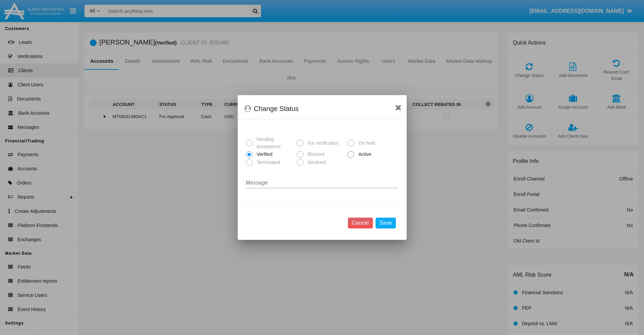  What do you see at coordinates (360, 223) in the screenshot?
I see `button: Cancel` at bounding box center [360, 223].